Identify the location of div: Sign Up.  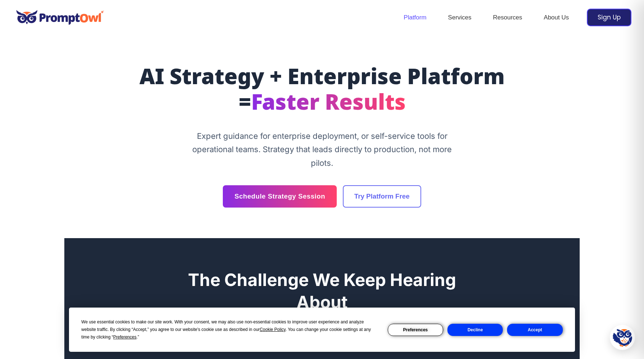
(609, 17).